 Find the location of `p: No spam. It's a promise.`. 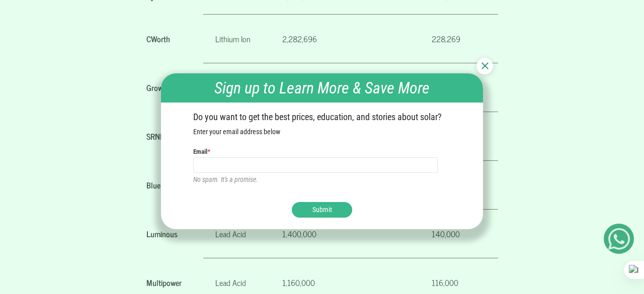

p: No spam. It's a promise. is located at coordinates (322, 179).